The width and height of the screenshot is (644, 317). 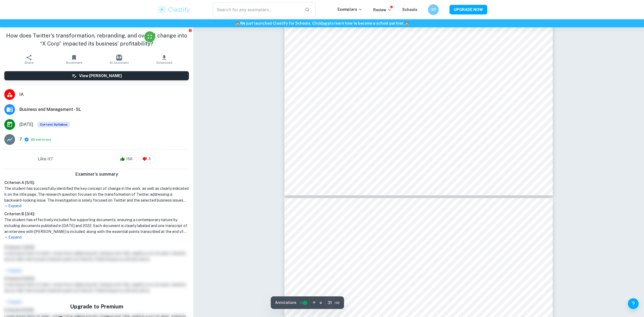 What do you see at coordinates (53, 124) in the screenshot?
I see `span: Current Syllabus` at bounding box center [53, 124].